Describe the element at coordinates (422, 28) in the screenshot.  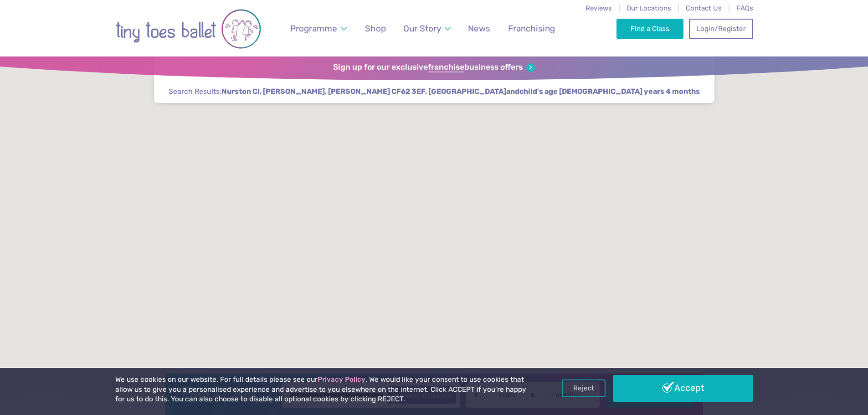
I see `span: Our Story` at that location.